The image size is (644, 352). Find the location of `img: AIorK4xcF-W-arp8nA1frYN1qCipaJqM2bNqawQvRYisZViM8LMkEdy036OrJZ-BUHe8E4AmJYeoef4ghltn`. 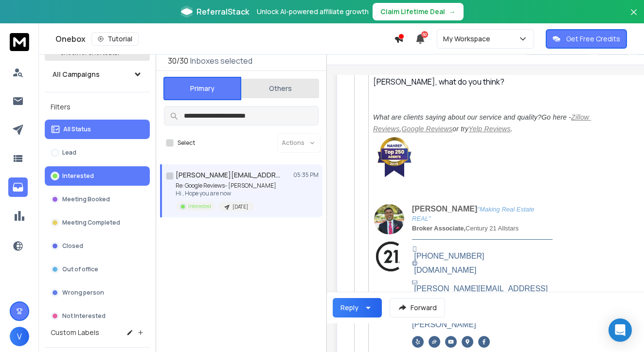

img: AIorK4xcF-W-arp8nA1frYN1qCipaJqM2bNqawQvRYisZViM8LMkEdy036OrJZ-BUHe8E4AmJYeoef4ghltn is located at coordinates (394, 157).